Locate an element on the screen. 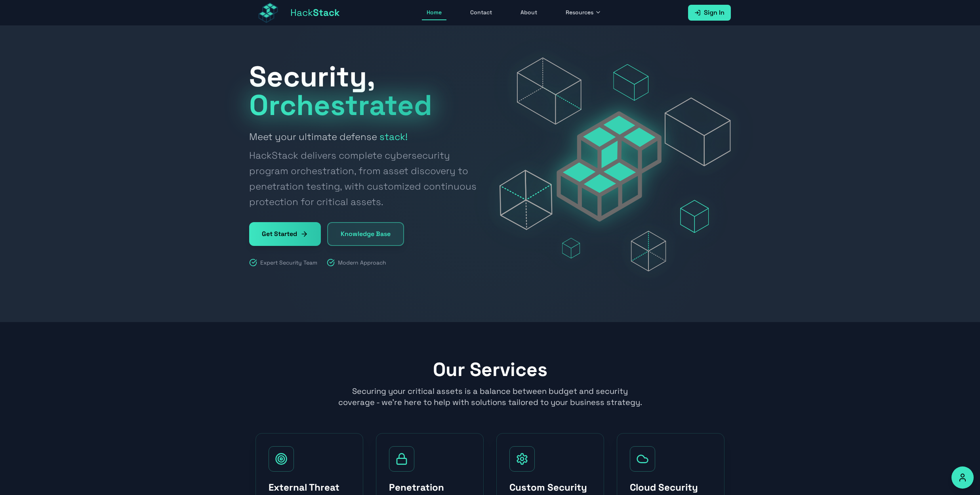  a: Sign In is located at coordinates (709, 13).